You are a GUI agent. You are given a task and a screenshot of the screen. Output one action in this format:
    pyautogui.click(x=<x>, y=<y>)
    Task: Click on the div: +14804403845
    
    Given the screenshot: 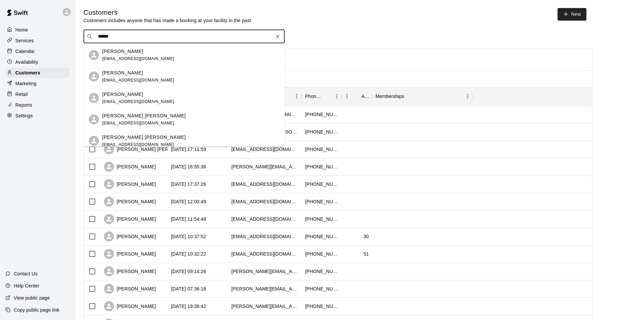 What is the action you would take?
    pyautogui.click(x=322, y=271)
    